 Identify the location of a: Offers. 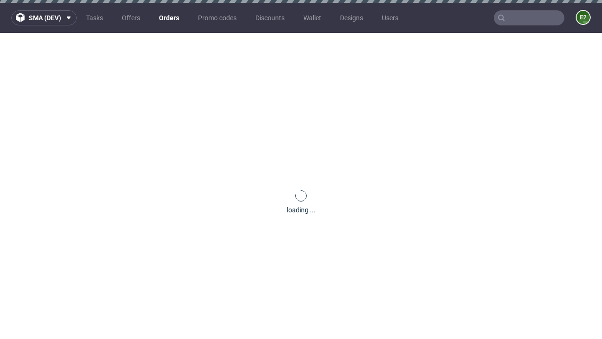
(131, 18).